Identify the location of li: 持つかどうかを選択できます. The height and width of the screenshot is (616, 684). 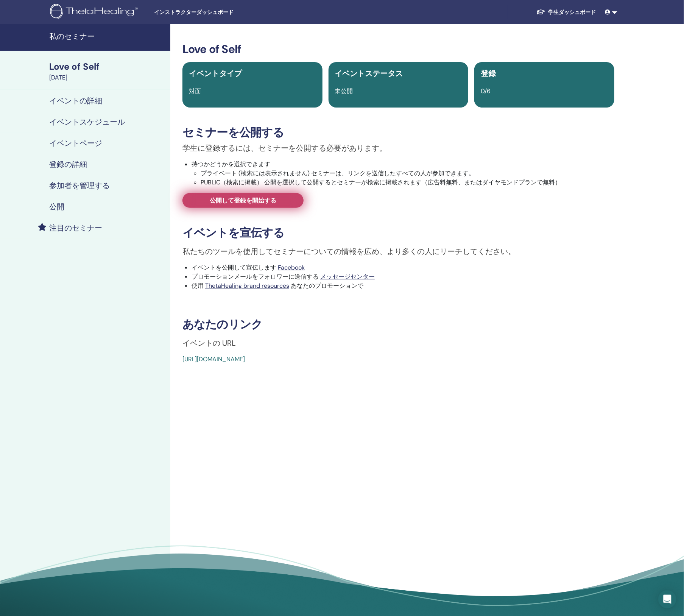
(403, 174).